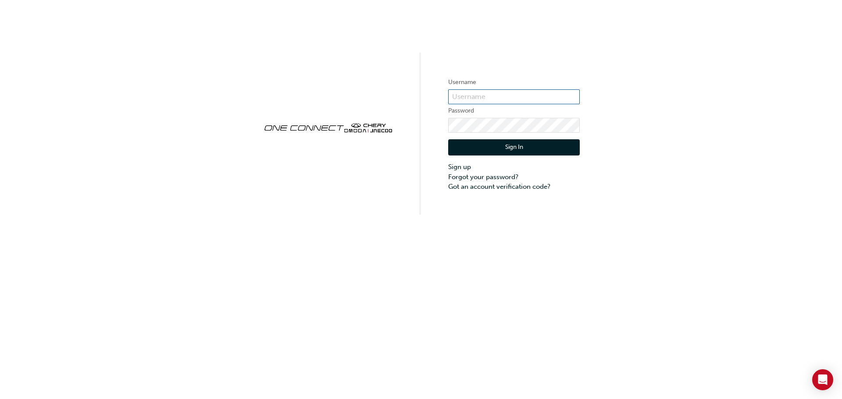 The height and width of the screenshot is (399, 842). Describe the element at coordinates (514, 177) in the screenshot. I see `a: Forgot your password?` at that location.